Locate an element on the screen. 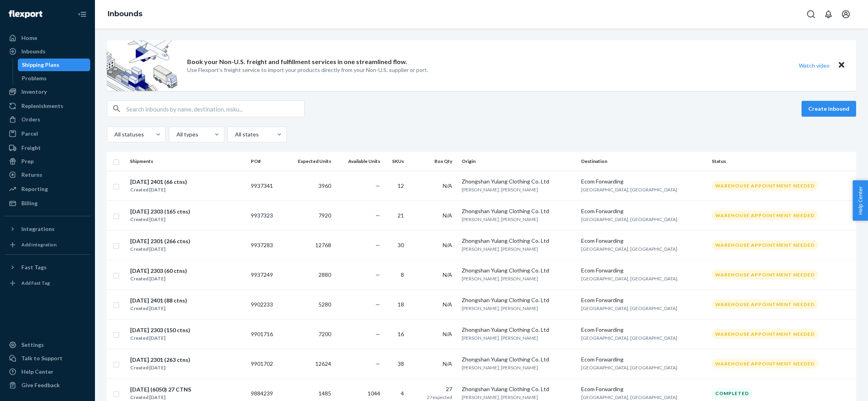  a: Problems is located at coordinates (54, 78).